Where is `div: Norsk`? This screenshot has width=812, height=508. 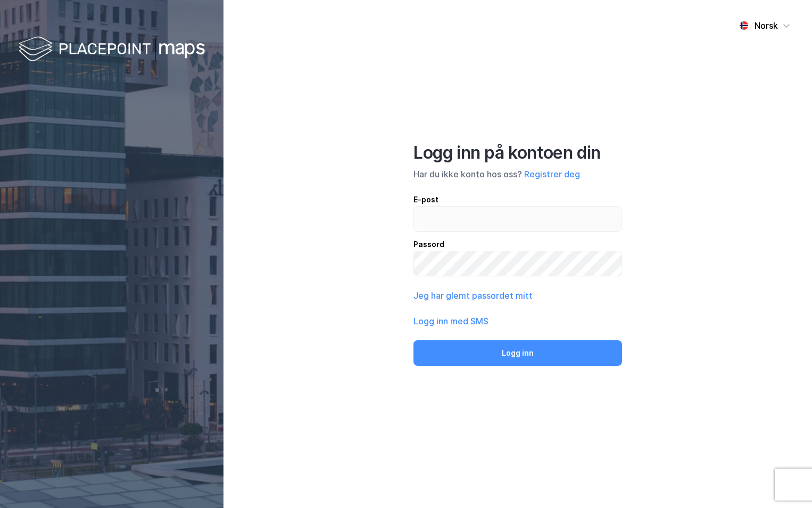
div: Norsk is located at coordinates (766, 25).